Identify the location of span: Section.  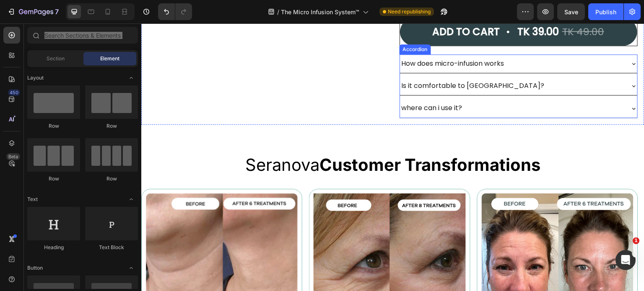
(55, 59).